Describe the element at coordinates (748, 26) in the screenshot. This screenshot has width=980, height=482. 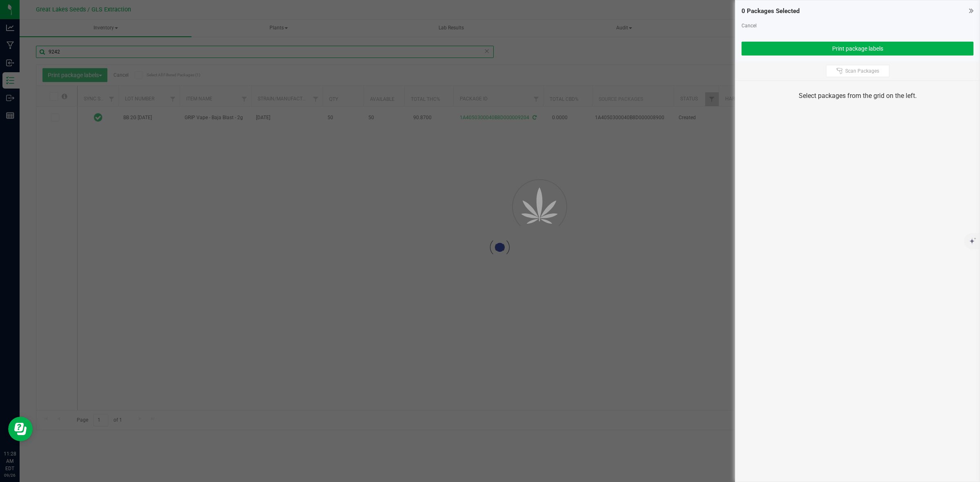
I see `a: Cancel` at that location.